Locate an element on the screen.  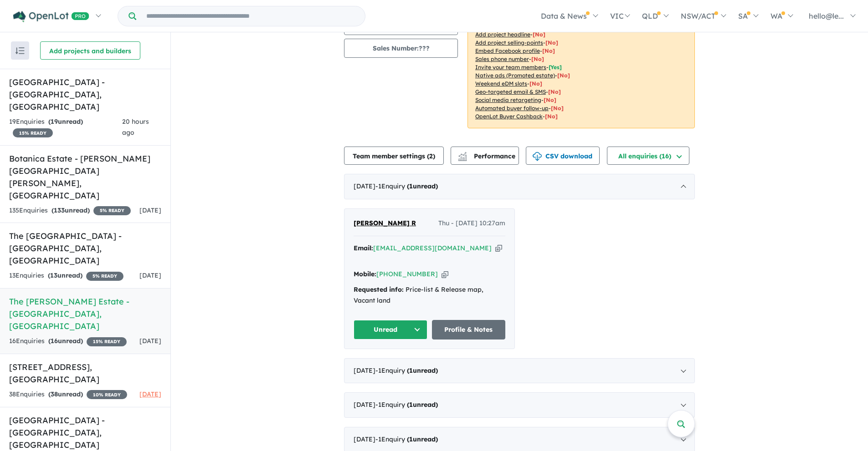
u: Social media retargeting is located at coordinates (508, 99).